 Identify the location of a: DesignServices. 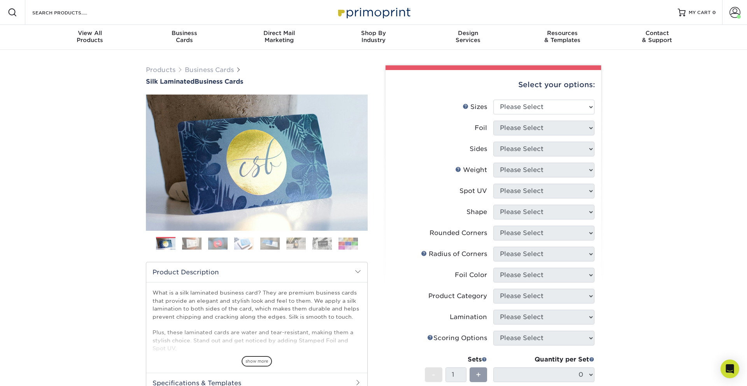
(468, 37).